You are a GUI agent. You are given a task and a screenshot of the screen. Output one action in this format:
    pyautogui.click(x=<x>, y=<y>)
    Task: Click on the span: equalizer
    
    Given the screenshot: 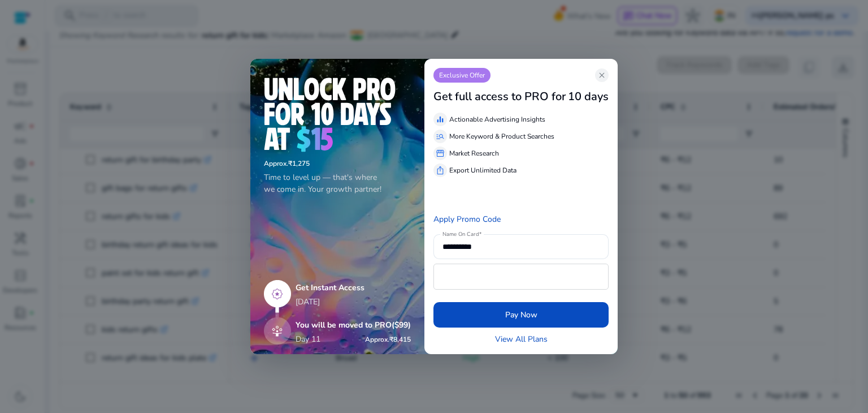 What is the action you would take?
    pyautogui.click(x=440, y=120)
    